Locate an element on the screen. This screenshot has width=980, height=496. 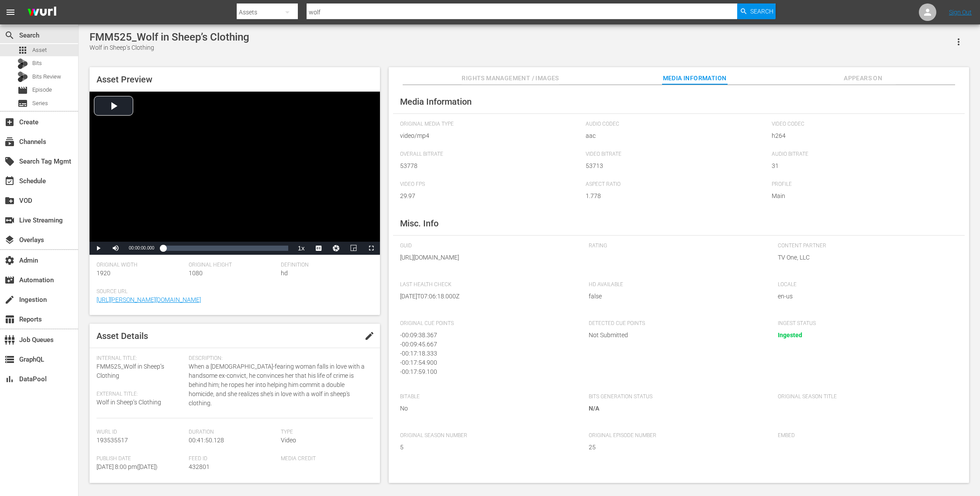
span: 1.778 is located at coordinates (677, 196).